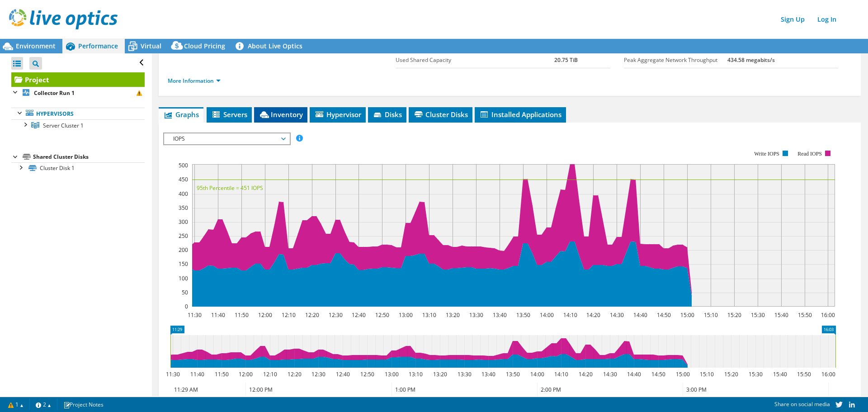 The image size is (868, 412). I want to click on a: Log In, so click(827, 19).